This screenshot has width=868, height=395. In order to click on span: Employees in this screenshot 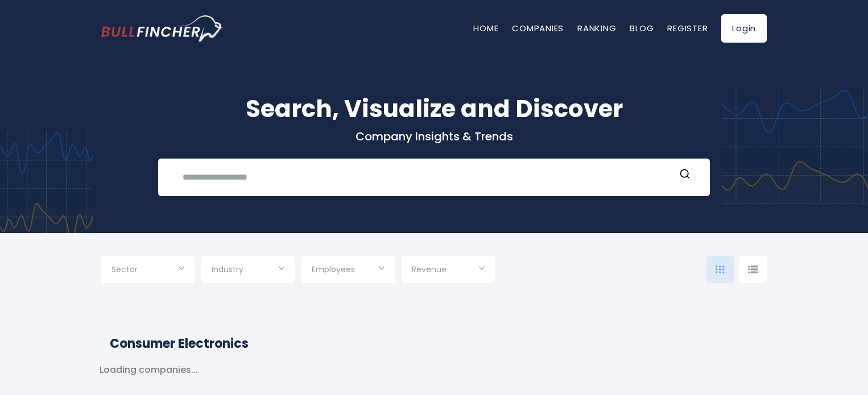, I will do `click(333, 269)`.